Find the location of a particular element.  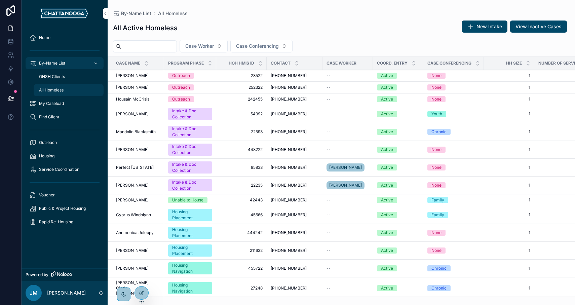

span: Program Phase is located at coordinates (186, 63).